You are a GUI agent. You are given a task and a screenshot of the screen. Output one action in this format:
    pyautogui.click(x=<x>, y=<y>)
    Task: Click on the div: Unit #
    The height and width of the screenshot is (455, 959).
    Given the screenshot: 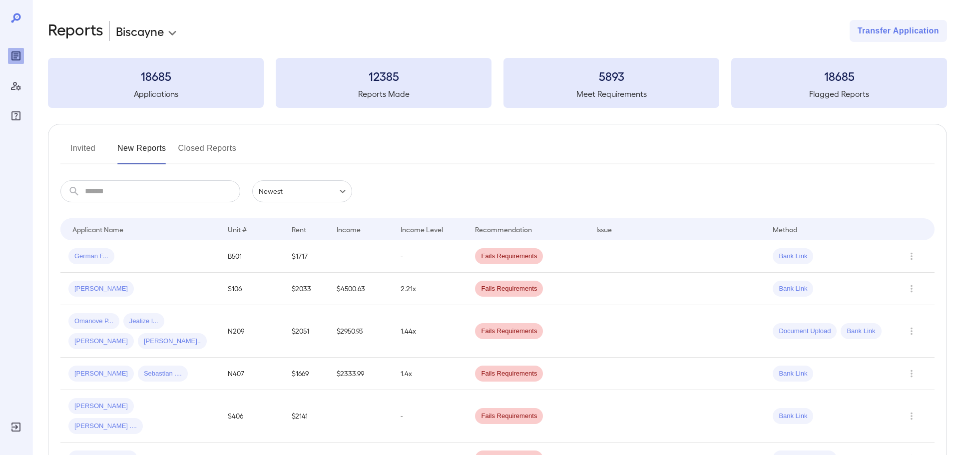 What is the action you would take?
    pyautogui.click(x=237, y=229)
    